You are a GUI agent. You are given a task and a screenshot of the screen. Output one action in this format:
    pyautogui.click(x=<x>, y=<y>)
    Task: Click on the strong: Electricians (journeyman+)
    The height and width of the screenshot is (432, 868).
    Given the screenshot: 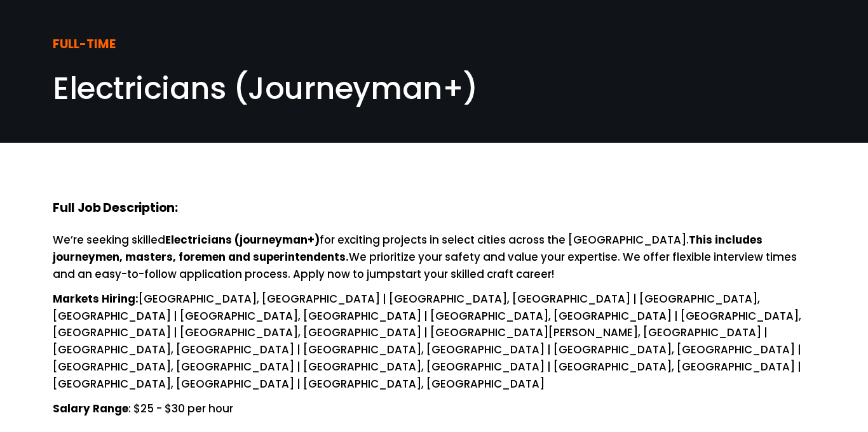 What is the action you would take?
    pyautogui.click(x=242, y=240)
    